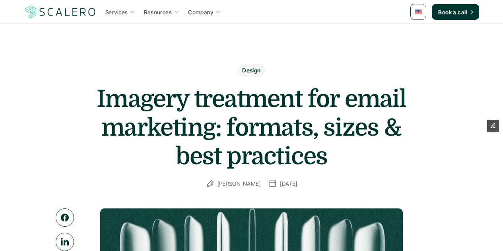  I want to click on p: Company, so click(201, 12).